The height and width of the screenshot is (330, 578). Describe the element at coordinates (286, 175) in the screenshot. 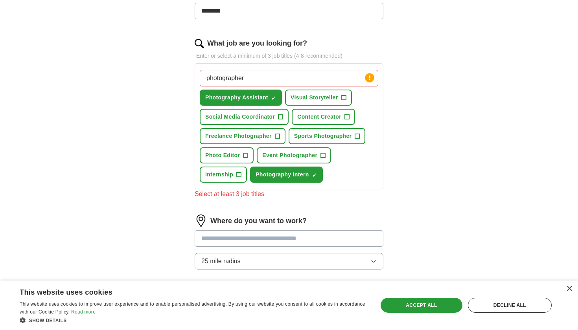

I see `button: Photography Intern✓` at that location.